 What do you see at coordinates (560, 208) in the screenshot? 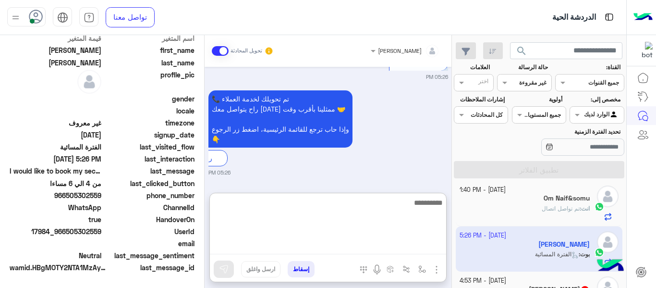
I see `span: تم تواصل اتصال` at bounding box center [560, 208].